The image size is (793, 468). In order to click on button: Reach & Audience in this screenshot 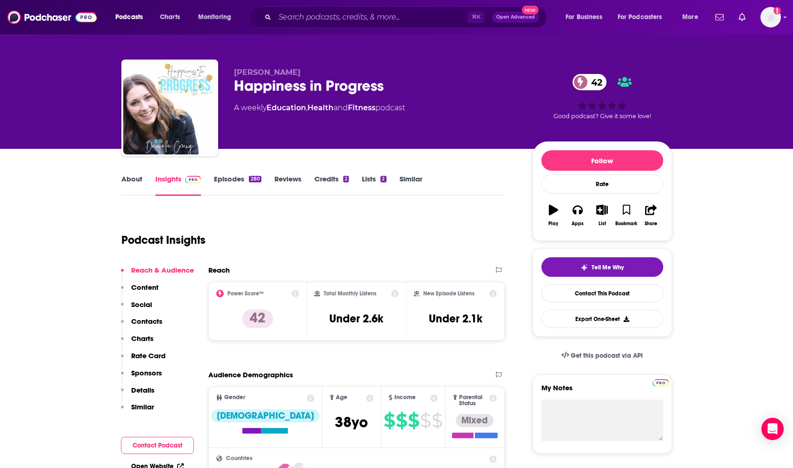, I will do `click(157, 274)`.